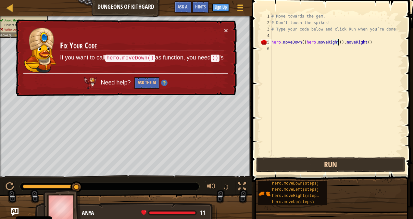 The width and height of the screenshot is (413, 219). What do you see at coordinates (183, 6) in the screenshot?
I see `span: Ask AI` at bounding box center [183, 6].